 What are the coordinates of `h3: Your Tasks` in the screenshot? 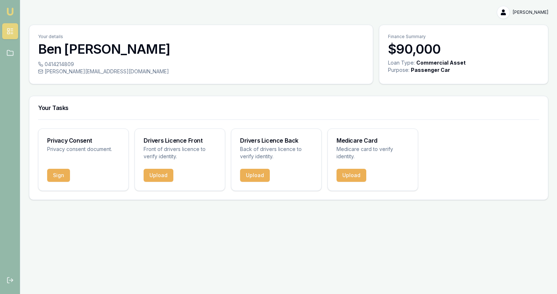 It's located at (289, 108).